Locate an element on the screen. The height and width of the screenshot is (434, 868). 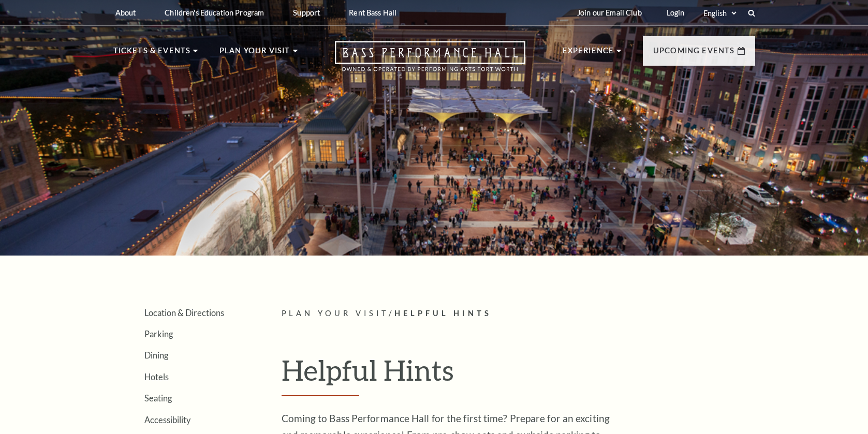
p: Support is located at coordinates (307, 13).